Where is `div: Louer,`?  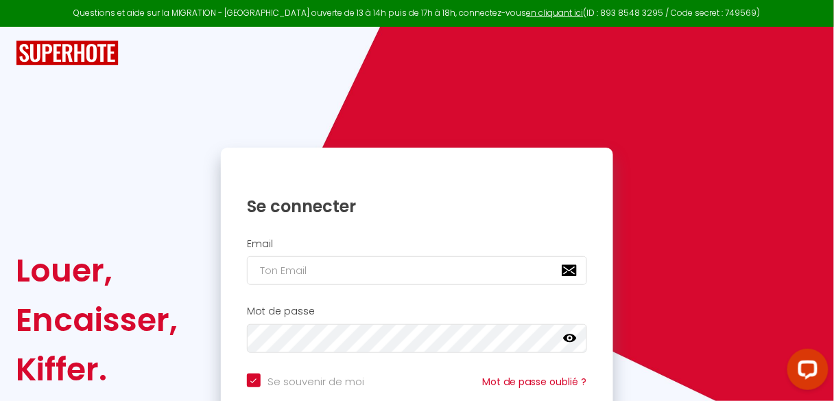
div: Louer, is located at coordinates (97, 270).